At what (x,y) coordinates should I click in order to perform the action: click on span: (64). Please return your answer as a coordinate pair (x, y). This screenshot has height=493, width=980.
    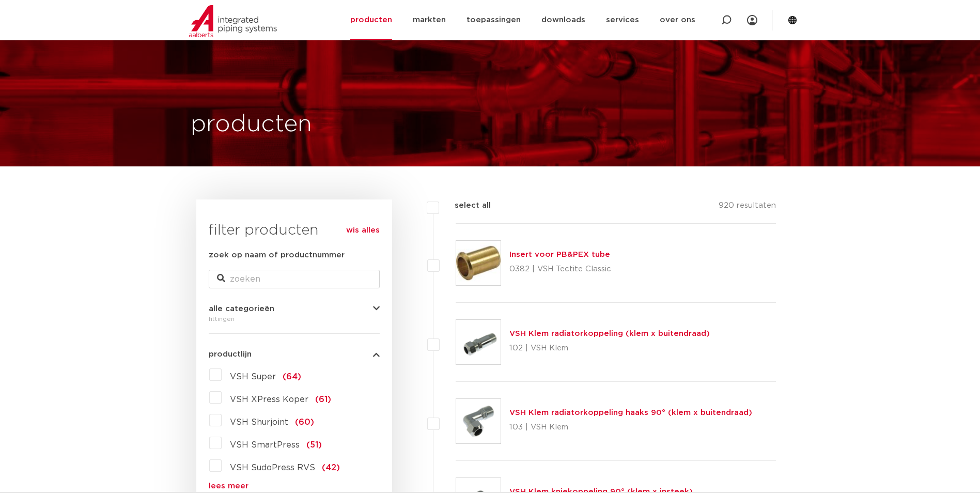
    Looking at the image, I should click on (292, 377).